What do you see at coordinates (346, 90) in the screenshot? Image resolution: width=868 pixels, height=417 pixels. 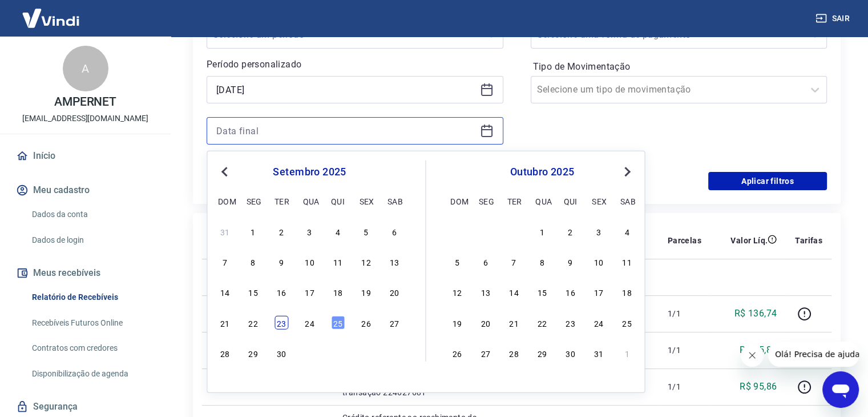 I see `input: Data inicial` at bounding box center [346, 90].